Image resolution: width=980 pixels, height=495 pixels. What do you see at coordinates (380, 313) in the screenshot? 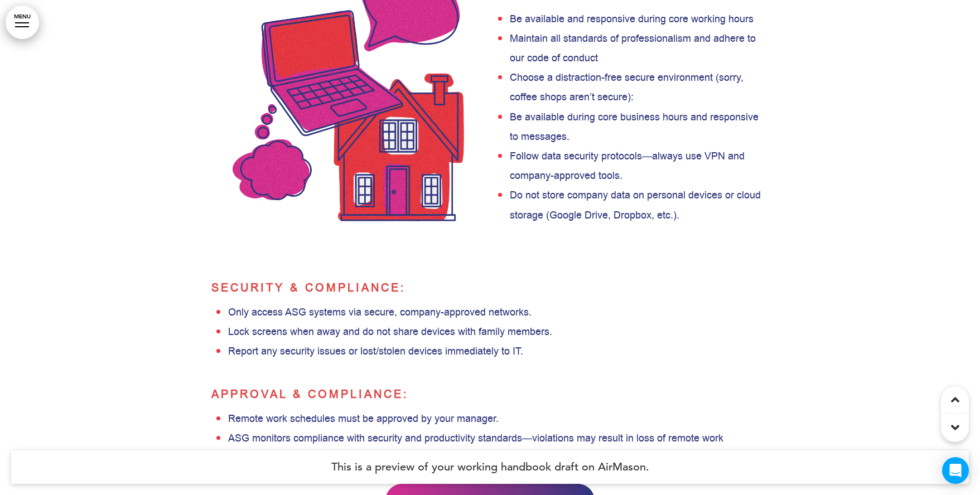
I see `span: Only access ASG systems via secure, company-approved networks.` at bounding box center [380, 313].